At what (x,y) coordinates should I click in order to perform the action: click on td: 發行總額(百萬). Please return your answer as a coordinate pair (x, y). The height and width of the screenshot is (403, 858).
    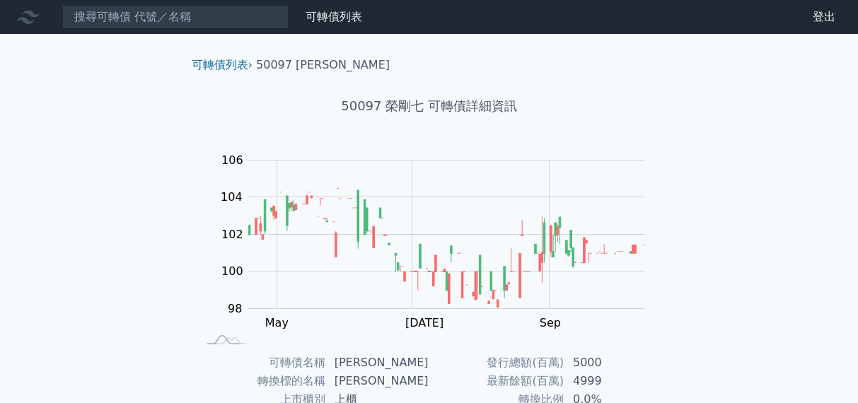
    Looking at the image, I should click on (496, 363).